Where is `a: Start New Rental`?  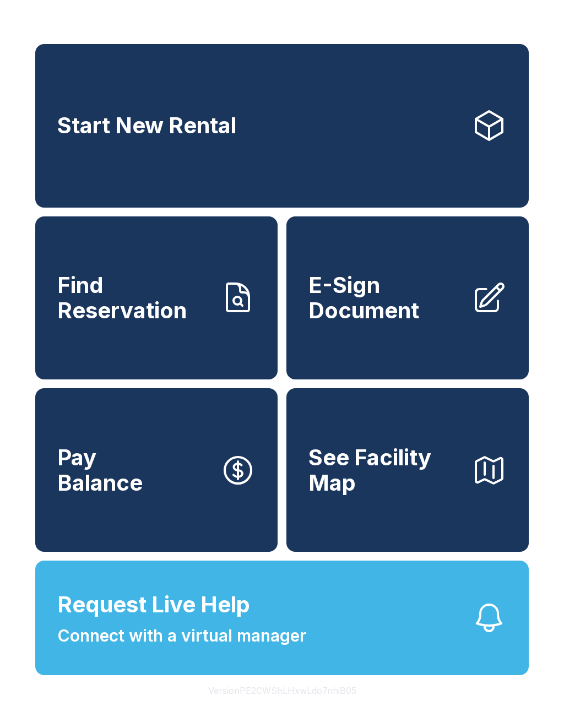 a: Start New Rental is located at coordinates (282, 125).